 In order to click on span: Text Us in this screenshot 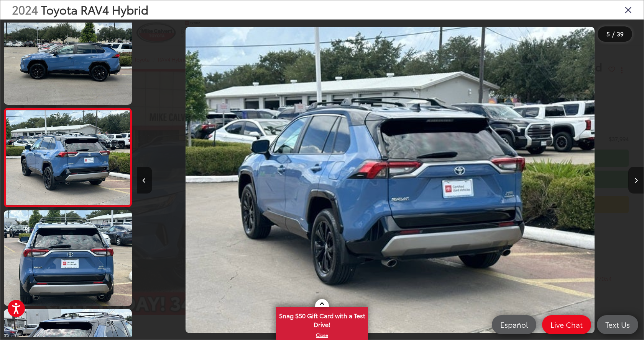, I will do `click(618, 325)`.